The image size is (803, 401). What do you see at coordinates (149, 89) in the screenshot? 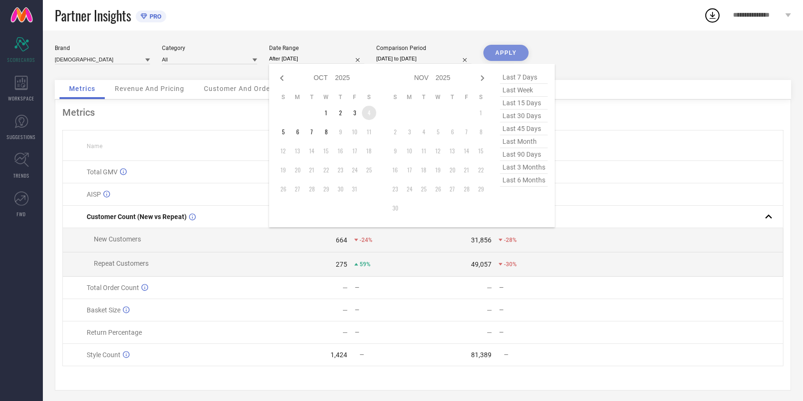
I see `span: Revenue And Pricing` at bounding box center [149, 89].